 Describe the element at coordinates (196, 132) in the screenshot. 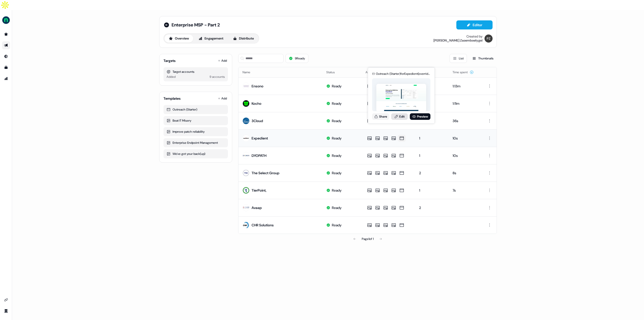

I see `div: Improve patch reliability` at that location.